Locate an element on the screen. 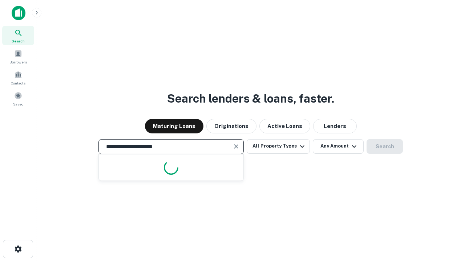  button: All Property Types is located at coordinates (278, 147).